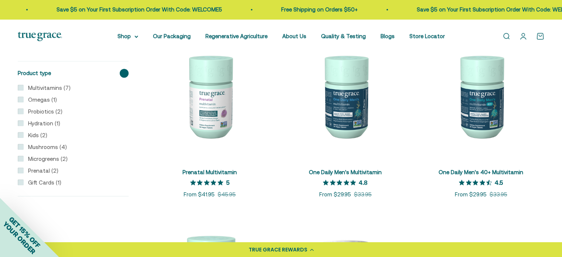 Image resolution: width=562 pixels, height=257 pixels. What do you see at coordinates (47, 88) in the screenshot?
I see `label: Multivitamins (7)` at bounding box center [47, 88].